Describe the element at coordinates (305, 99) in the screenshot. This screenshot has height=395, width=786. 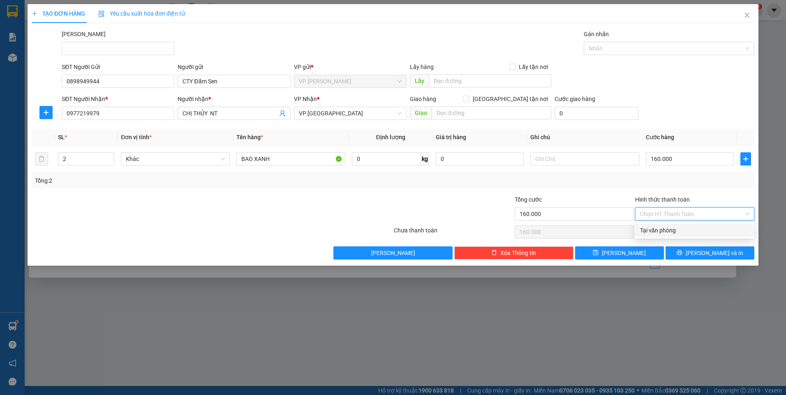
I see `span: VP Nhận` at that location.